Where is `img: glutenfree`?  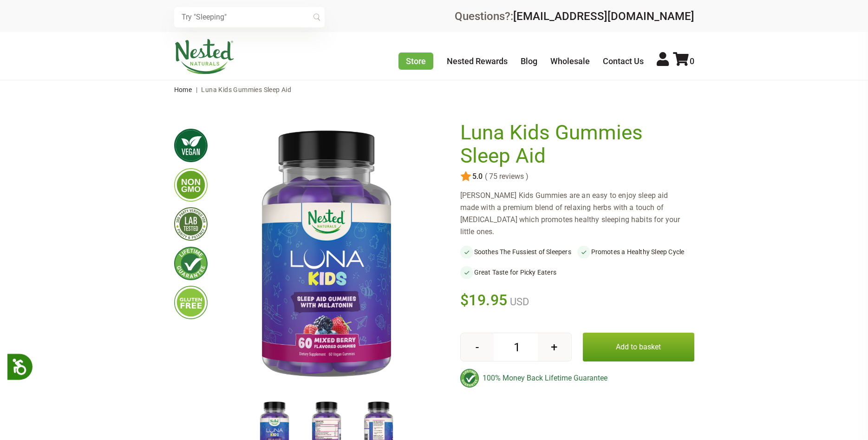
img: glutenfree is located at coordinates (191, 302).